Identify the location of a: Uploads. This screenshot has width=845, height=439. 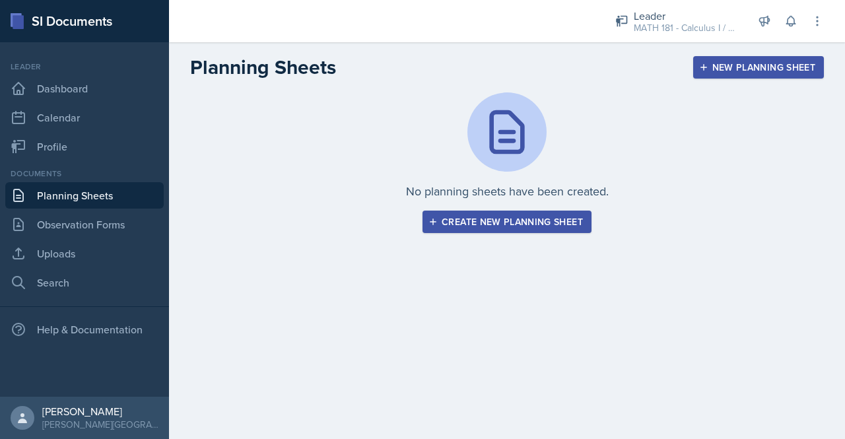
(85, 254).